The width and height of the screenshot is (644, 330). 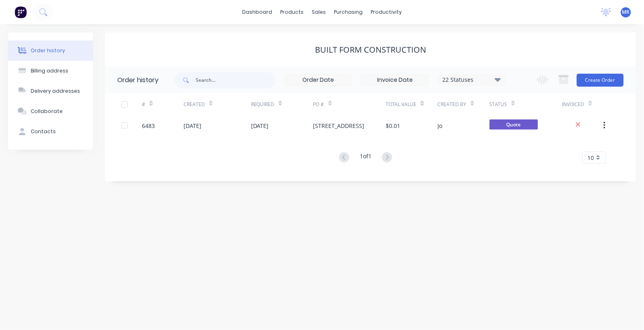 What do you see at coordinates (319, 12) in the screenshot?
I see `div: sales` at bounding box center [319, 12].